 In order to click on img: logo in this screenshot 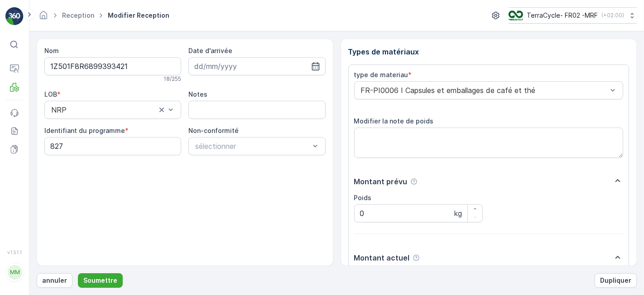, I will do `click(15, 16)`.